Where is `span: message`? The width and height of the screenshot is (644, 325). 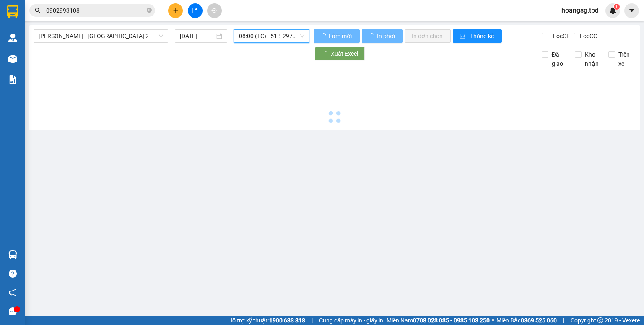
span: message is located at coordinates (12, 311).